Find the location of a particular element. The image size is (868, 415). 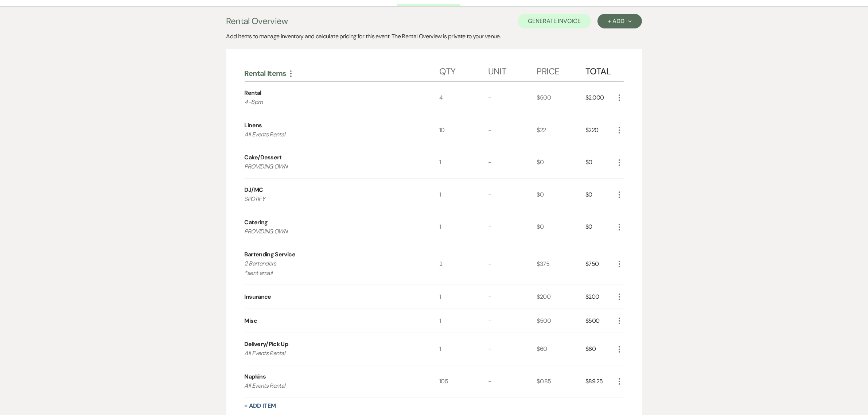

div: $375 is located at coordinates (562, 264).